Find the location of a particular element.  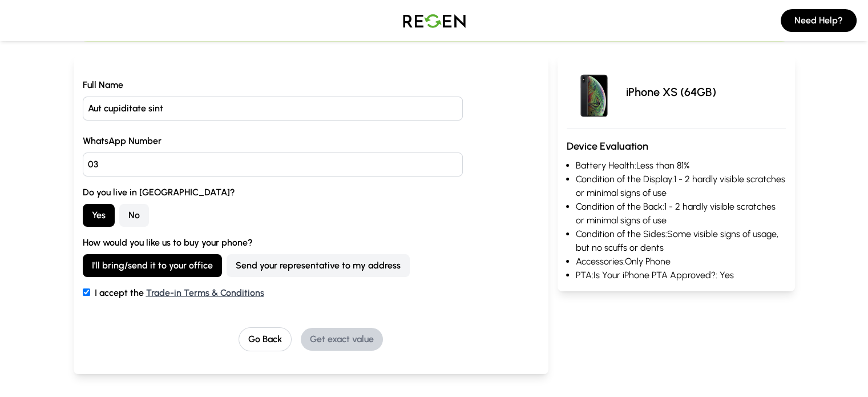

label: I accept the is located at coordinates (311, 293).